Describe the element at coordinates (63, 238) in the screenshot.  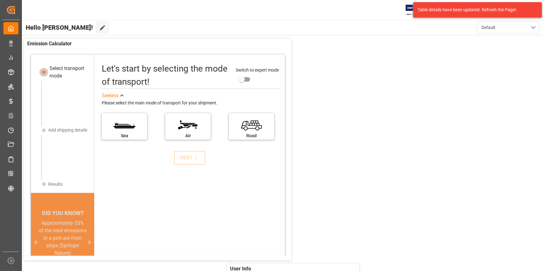
I see `div: Approximately 55% of the total emissions in a port are from ships (Springer Nature)` at that location.